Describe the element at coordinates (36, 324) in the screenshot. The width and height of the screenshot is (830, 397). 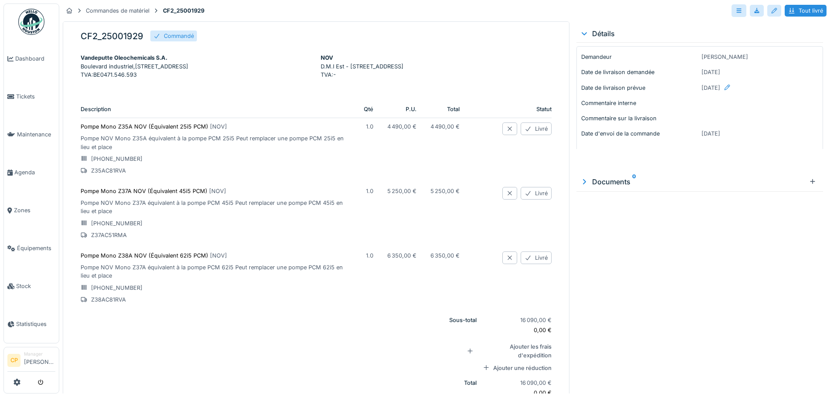
I see `span: Statistiques` at that location.